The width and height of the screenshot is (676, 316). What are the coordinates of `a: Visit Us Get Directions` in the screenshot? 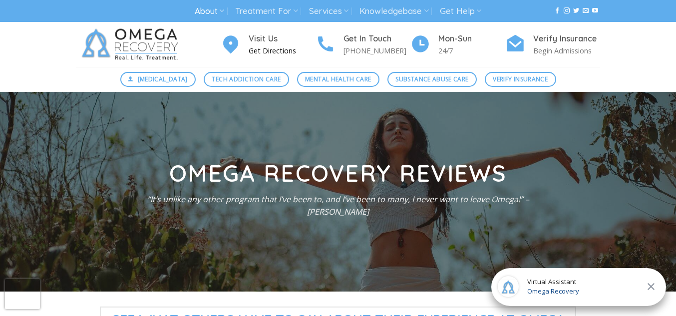 It's located at (268, 44).